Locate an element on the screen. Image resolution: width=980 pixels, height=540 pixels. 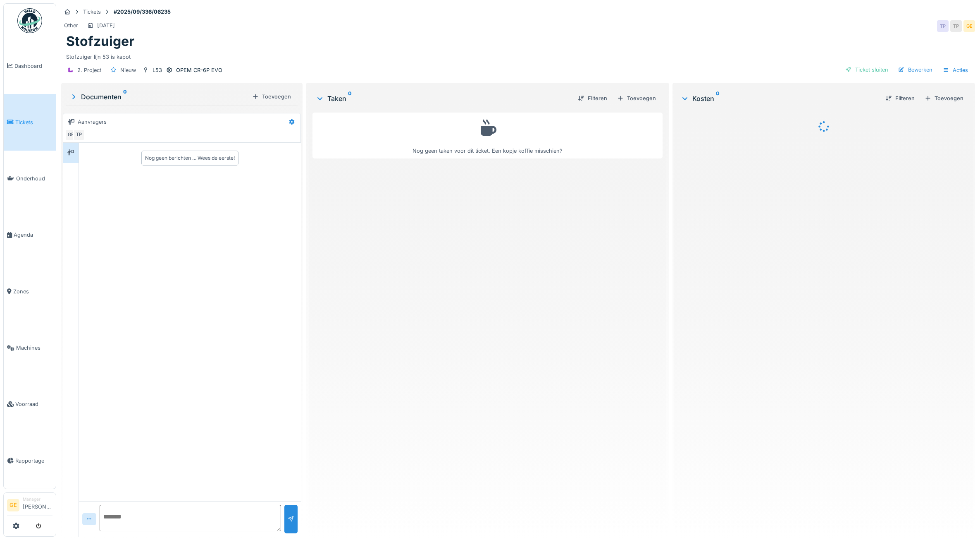
div: Nog geen taken voor dit ticket. Een kopje koffie misschien? is located at coordinates (488, 135).